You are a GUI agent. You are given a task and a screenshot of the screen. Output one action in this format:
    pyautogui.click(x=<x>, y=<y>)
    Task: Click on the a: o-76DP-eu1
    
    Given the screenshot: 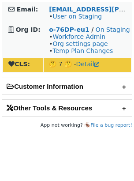 What is the action you would take?
    pyautogui.click(x=69, y=30)
    